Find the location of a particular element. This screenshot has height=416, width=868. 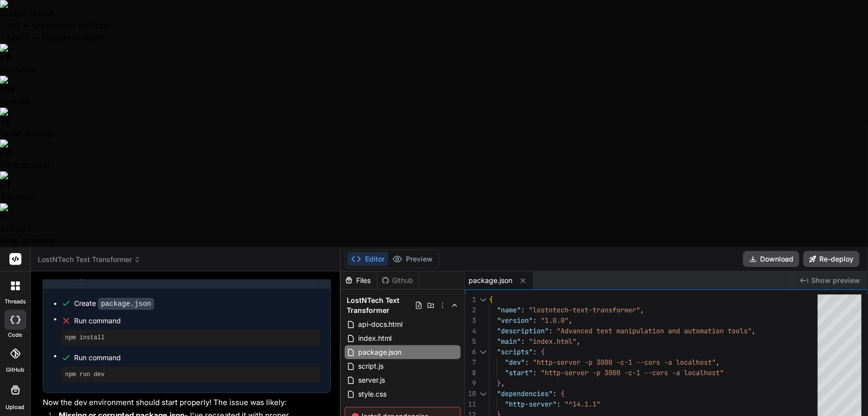

label: threads is located at coordinates (15, 301).